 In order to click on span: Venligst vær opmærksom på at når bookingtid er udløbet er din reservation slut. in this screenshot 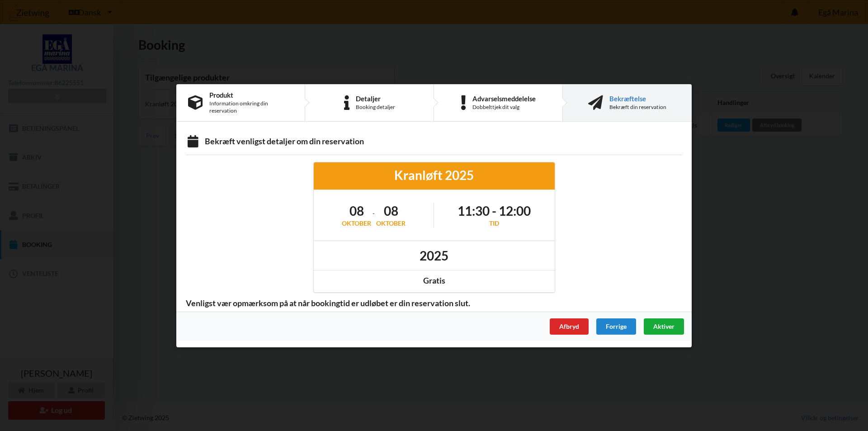, I will do `click(328, 303)`.